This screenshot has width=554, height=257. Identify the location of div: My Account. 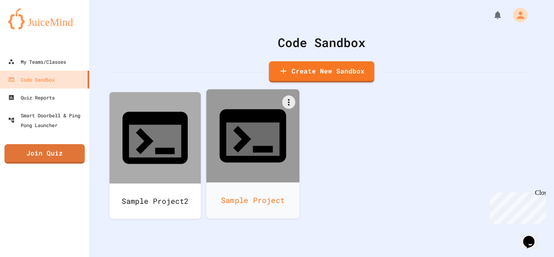
(517, 15).